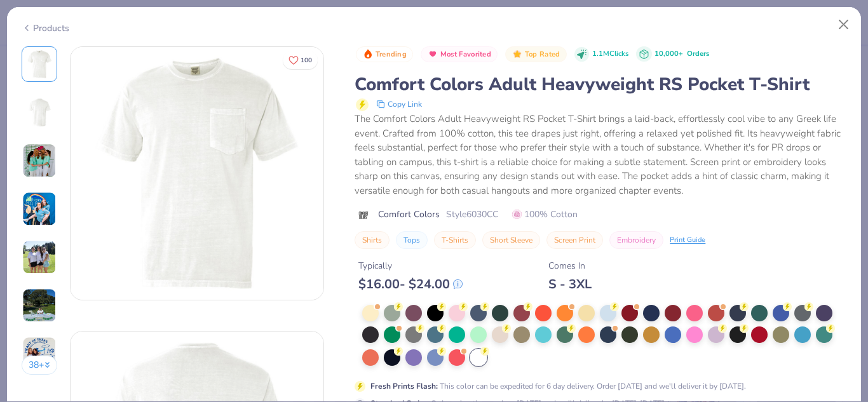 The height and width of the screenshot is (402, 868). Describe the element at coordinates (517, 54) in the screenshot. I see `img: Top Rated sort` at that location.